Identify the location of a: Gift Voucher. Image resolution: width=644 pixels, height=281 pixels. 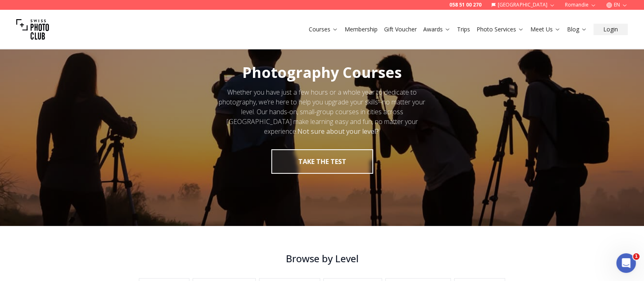
(400, 29).